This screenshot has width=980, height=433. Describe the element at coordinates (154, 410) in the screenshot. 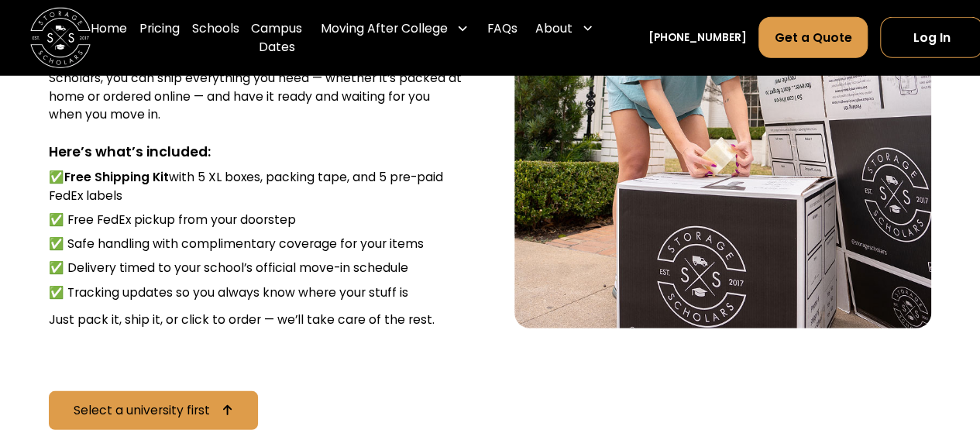

I see `a: Select a university first` at that location.